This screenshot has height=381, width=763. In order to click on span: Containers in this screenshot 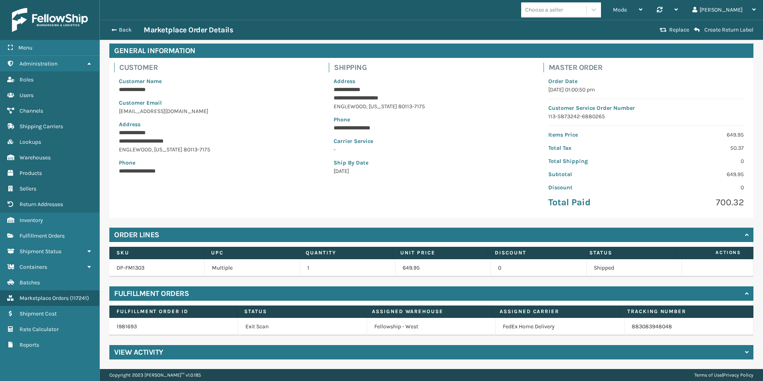, I will do `click(33, 267)`.